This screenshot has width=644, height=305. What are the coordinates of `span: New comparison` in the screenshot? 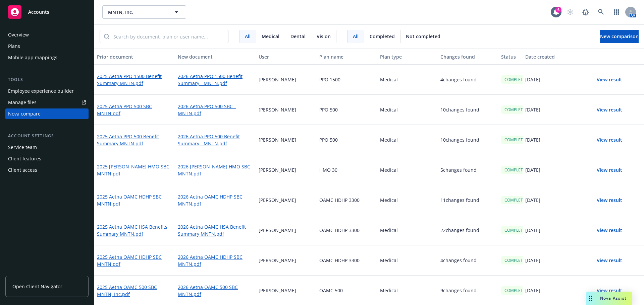 It's located at (619, 36).